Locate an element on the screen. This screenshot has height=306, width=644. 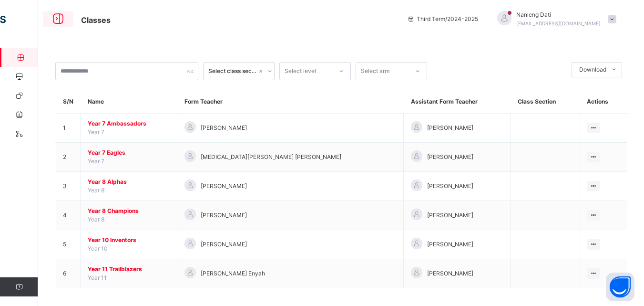
th: Name is located at coordinates (129, 102).